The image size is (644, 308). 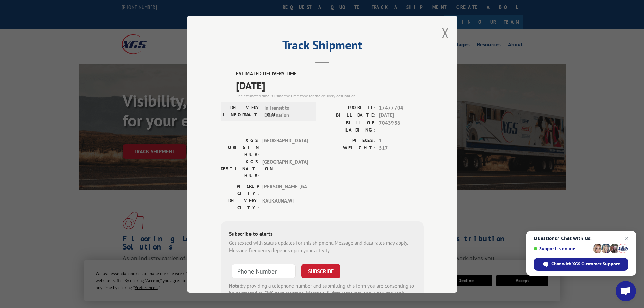 I want to click on span: 517, so click(x=401, y=148).